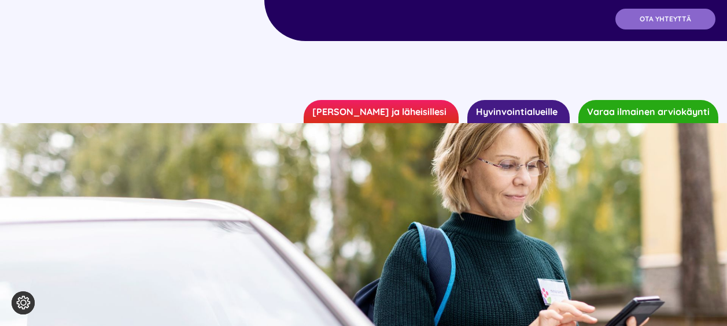  Describe the element at coordinates (23, 303) in the screenshot. I see `button: Evästeasetukset` at that location.